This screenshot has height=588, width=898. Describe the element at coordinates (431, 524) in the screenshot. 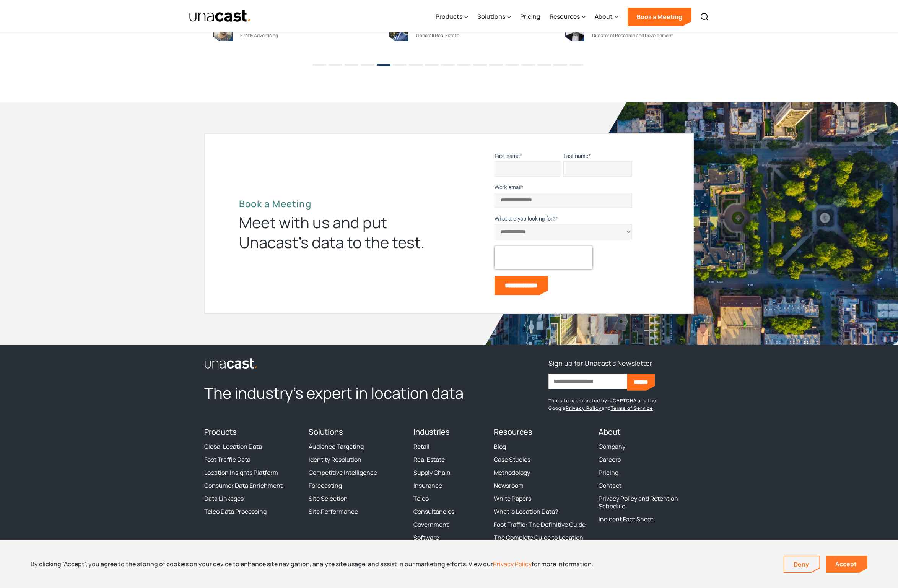

I see `a: Government` at that location.